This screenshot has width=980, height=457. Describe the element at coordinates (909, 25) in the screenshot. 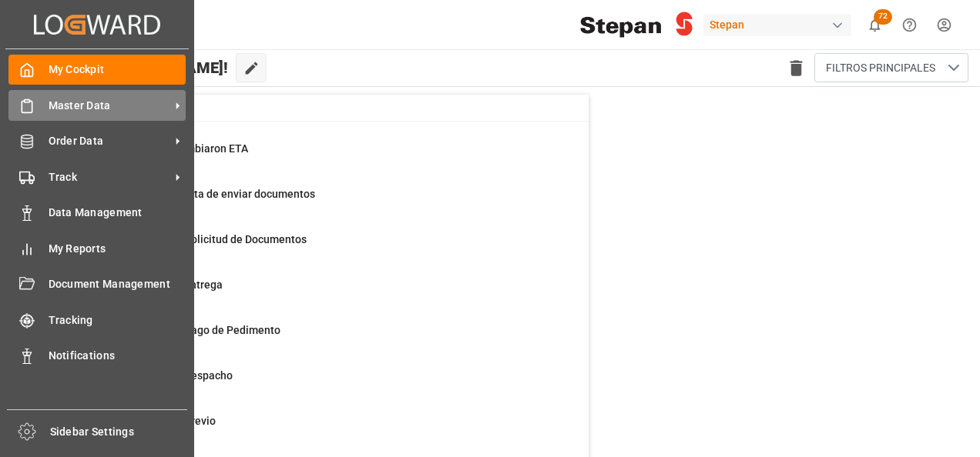

I see `button: Help Center` at that location.